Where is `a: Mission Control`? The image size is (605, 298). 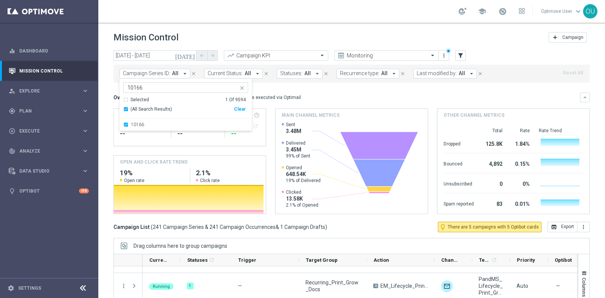 a: Mission Control is located at coordinates (54, 71).